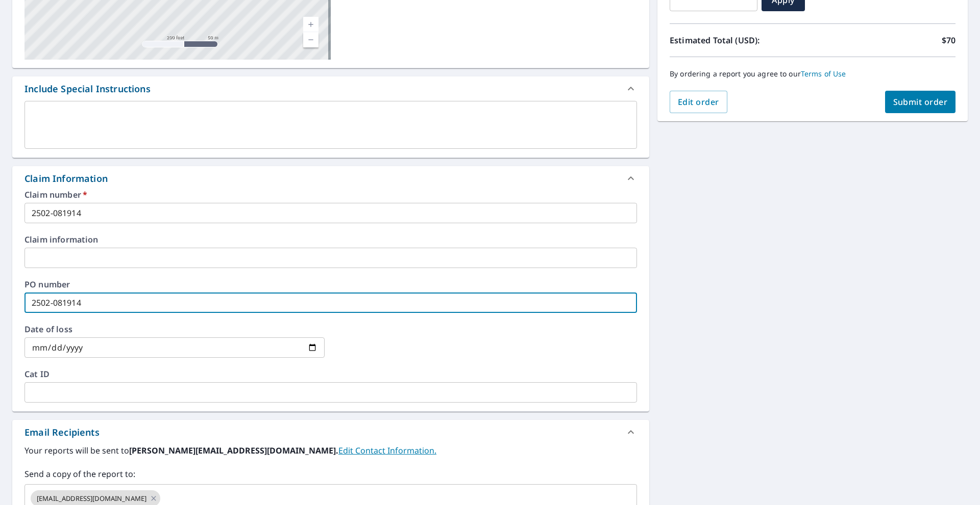 Image resolution: width=980 pixels, height=505 pixels. I want to click on span: Submit order, so click(920, 102).